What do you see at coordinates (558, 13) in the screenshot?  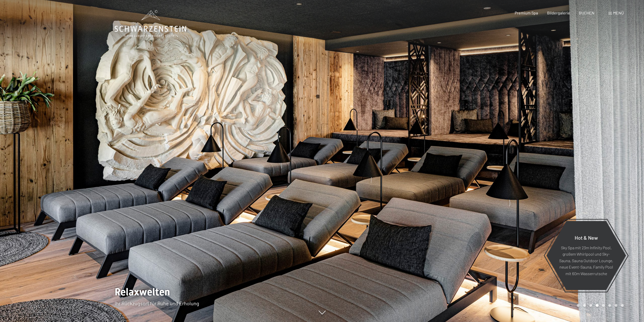 I see `a: Bildergalerie` at bounding box center [558, 13].